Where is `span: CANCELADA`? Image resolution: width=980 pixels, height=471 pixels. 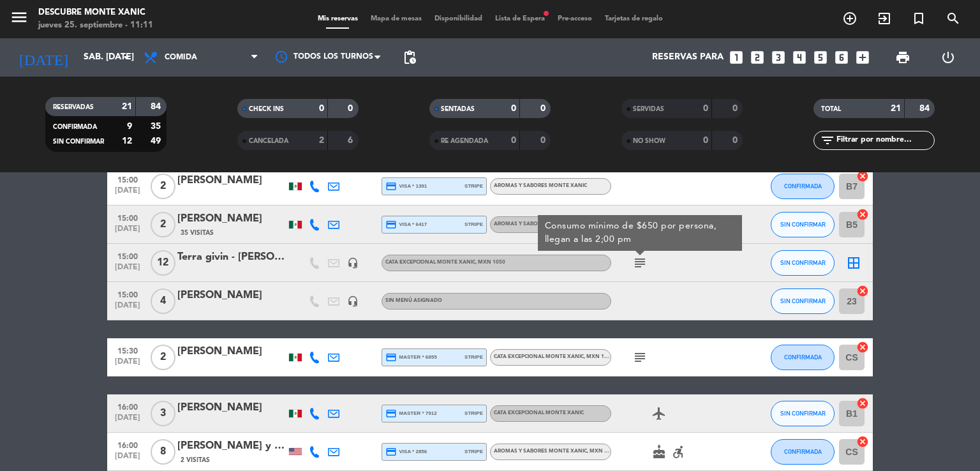
span: CANCELADA is located at coordinates (269, 141).